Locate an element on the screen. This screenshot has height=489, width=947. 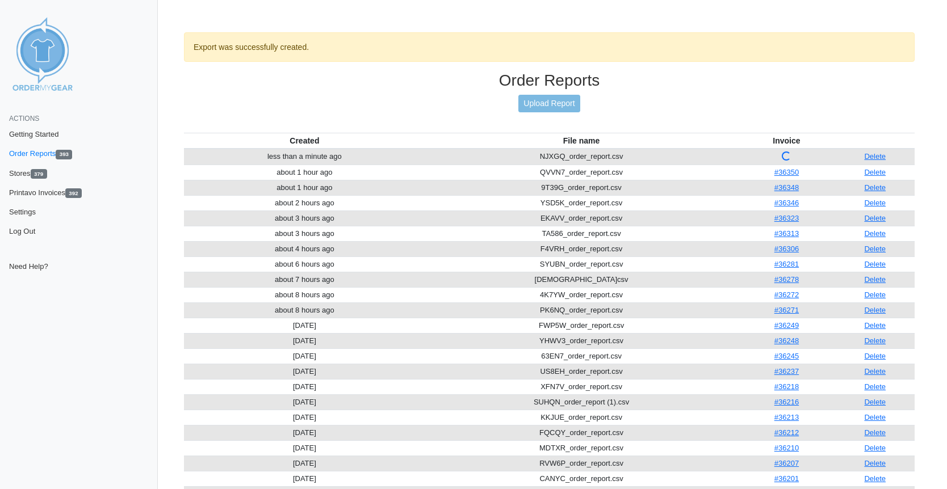
a: #36212 is located at coordinates (786, 433).